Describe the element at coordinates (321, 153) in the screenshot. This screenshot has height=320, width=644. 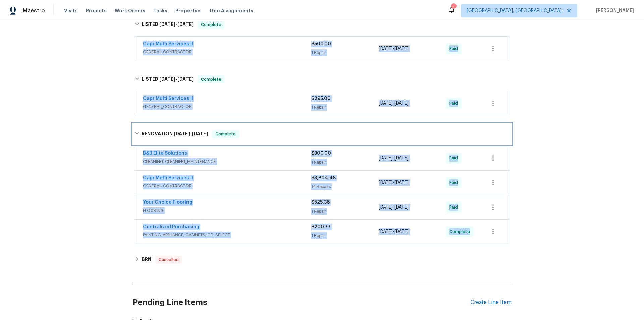
I see `span: $300.00` at that location.